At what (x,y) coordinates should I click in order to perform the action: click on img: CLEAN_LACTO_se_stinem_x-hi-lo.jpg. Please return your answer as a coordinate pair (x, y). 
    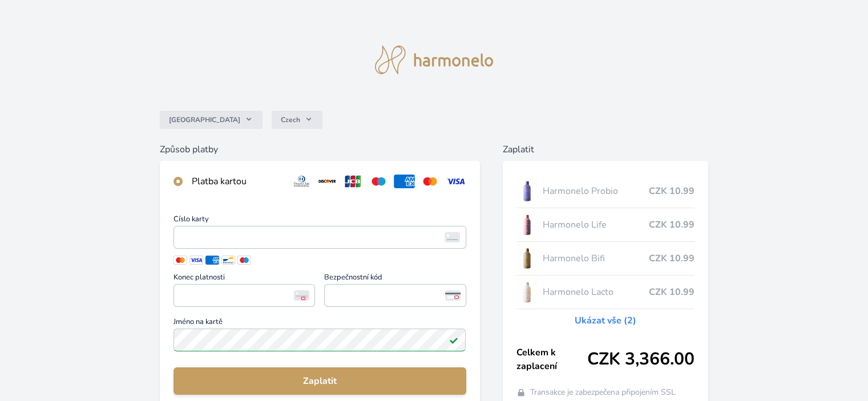
    Looking at the image, I should click on (527, 292).